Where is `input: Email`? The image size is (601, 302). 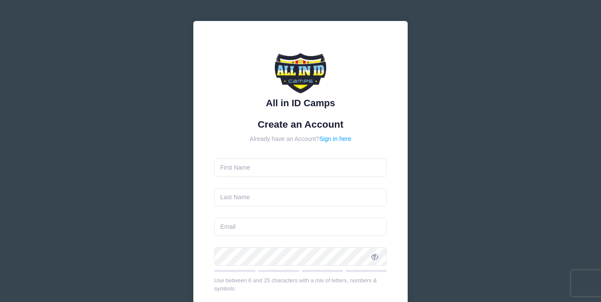
input: Email is located at coordinates (300, 227).